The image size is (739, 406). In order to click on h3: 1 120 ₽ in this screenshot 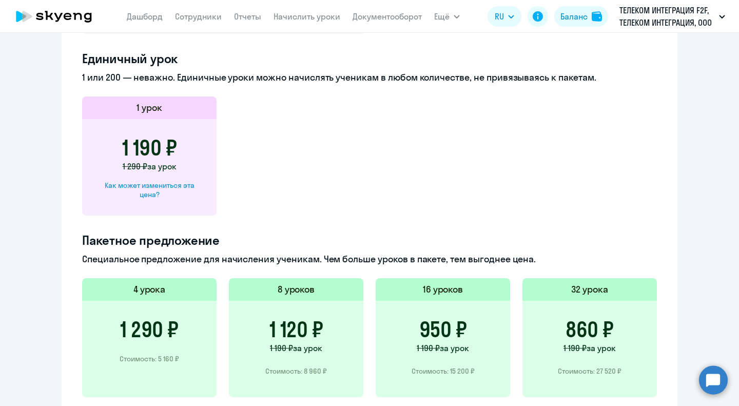, I will do `click(296, 329)`.